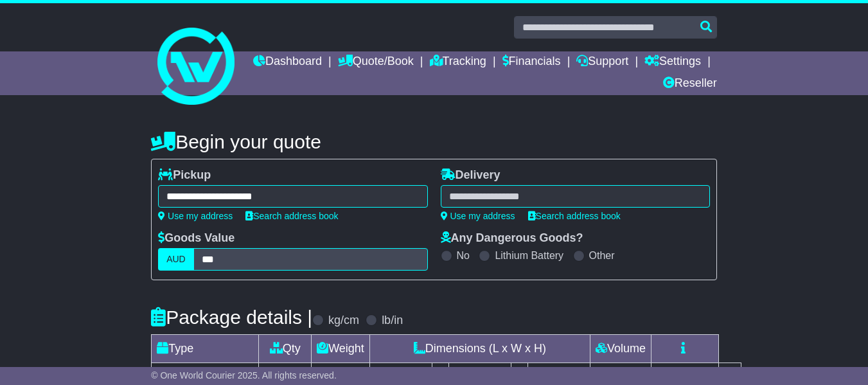  Describe the element at coordinates (196, 238) in the screenshot. I see `label: Goods Value` at that location.